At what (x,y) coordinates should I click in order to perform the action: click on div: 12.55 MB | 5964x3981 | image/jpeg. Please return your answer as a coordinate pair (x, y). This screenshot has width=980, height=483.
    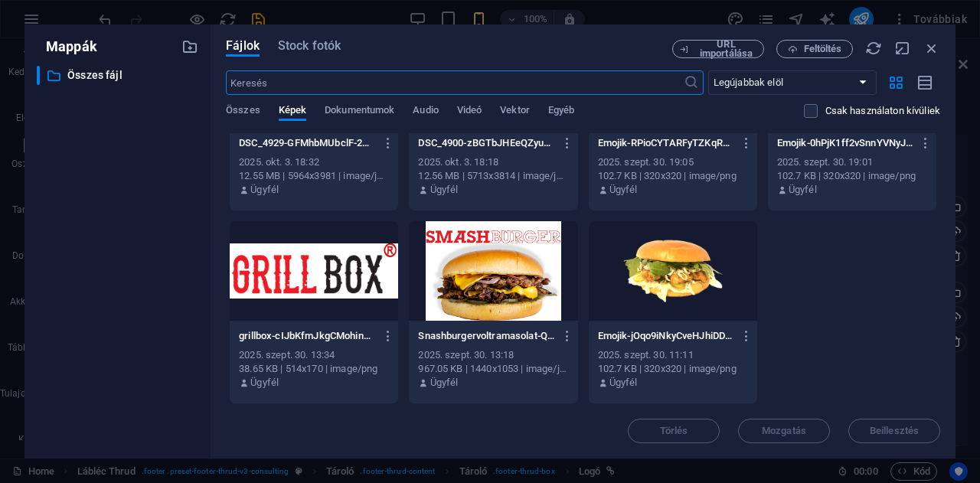
    Looking at the image, I should click on (314, 176).